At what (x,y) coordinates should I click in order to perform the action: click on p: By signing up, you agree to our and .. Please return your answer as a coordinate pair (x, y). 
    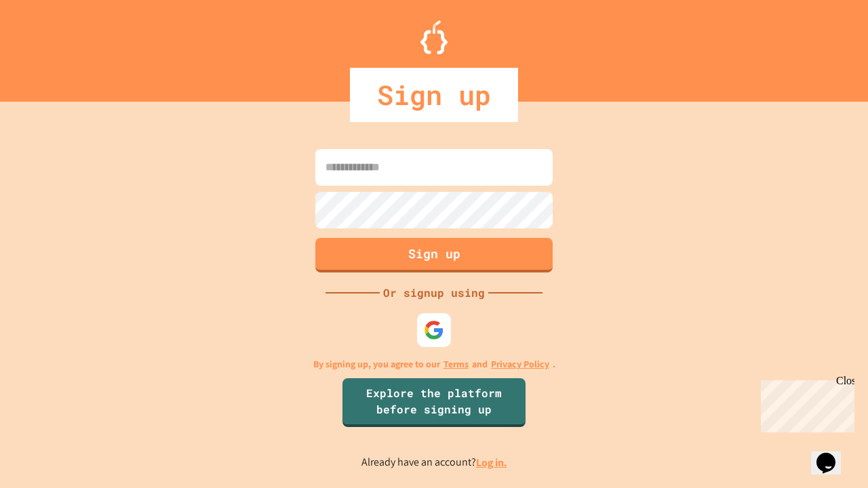
    Looking at the image, I should click on (434, 364).